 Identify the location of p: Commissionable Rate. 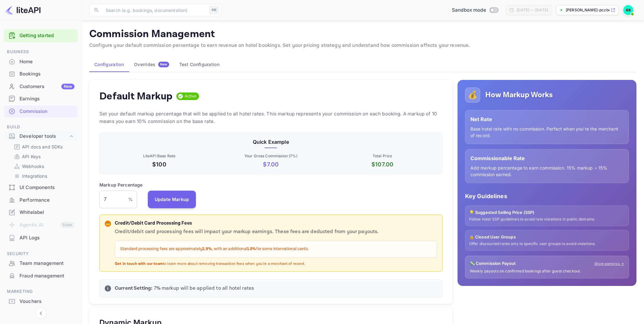
(547, 158).